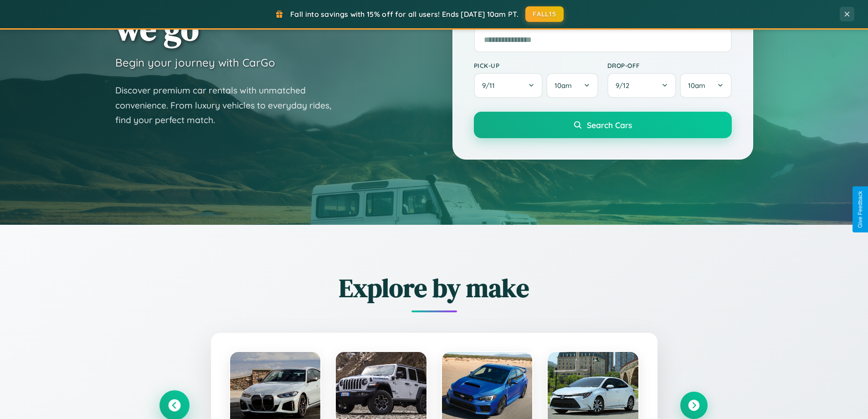 The height and width of the screenshot is (419, 868). What do you see at coordinates (509, 86) in the screenshot?
I see `button: 9/11` at bounding box center [509, 86].